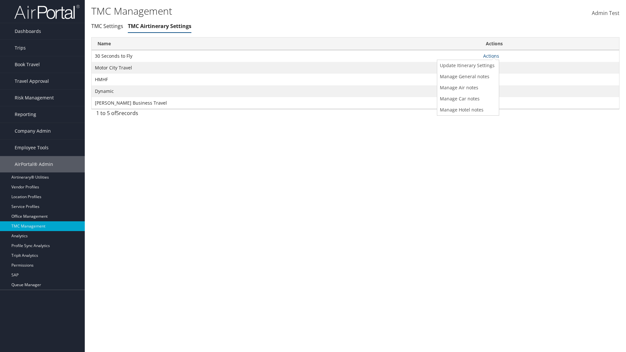 The image size is (626, 352). I want to click on div: 1 to 5 of records, so click(157, 115).